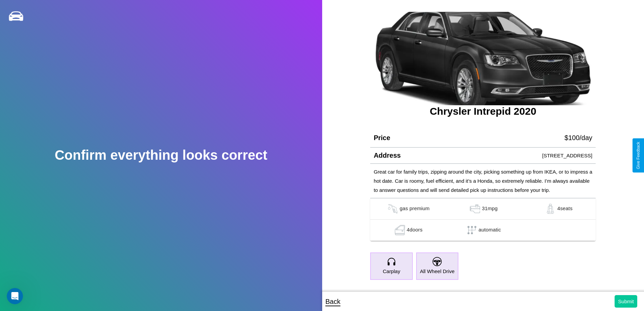 The width and height of the screenshot is (644, 311). What do you see at coordinates (382, 137) in the screenshot?
I see `h4: Price` at bounding box center [382, 137].